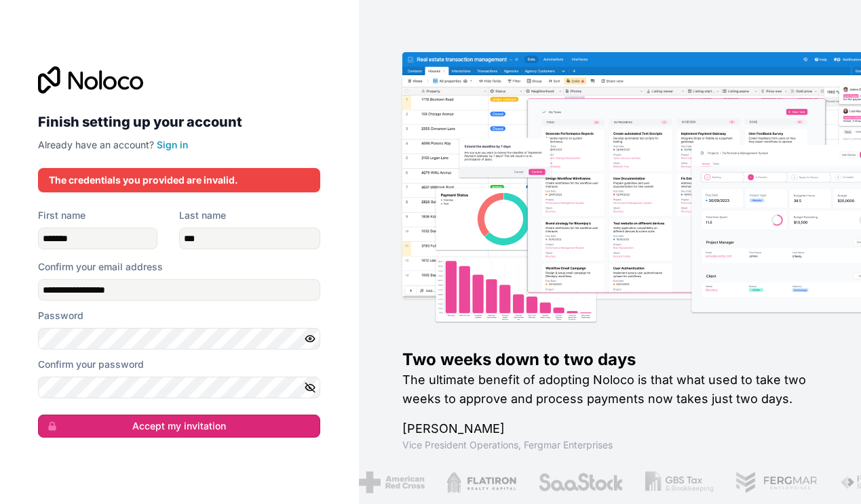 This screenshot has height=504, width=861. I want to click on input: Email address, so click(179, 291).